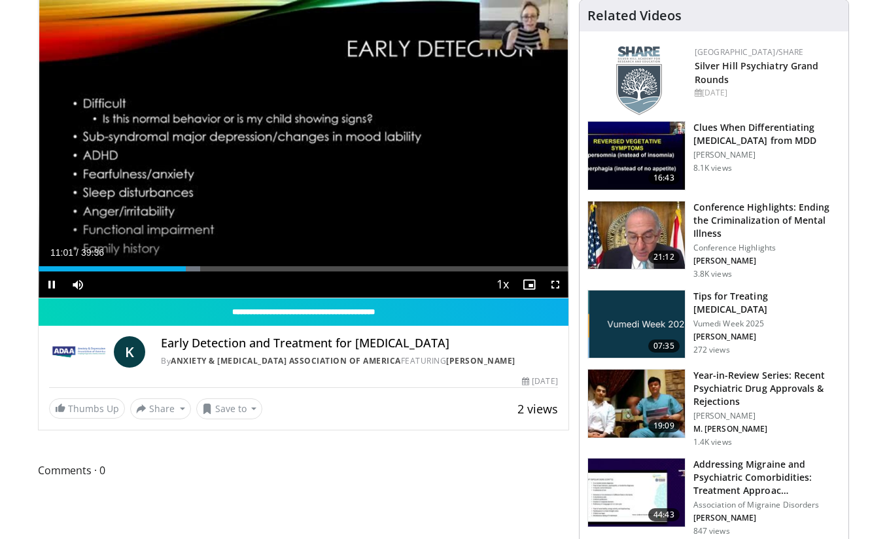 This screenshot has height=539, width=887. I want to click on img: 1419e6f0-d69a-482b-b3ae-1573189bf46e.150x105_q85_crop-smart_upscale.jpg, so click(636, 235).